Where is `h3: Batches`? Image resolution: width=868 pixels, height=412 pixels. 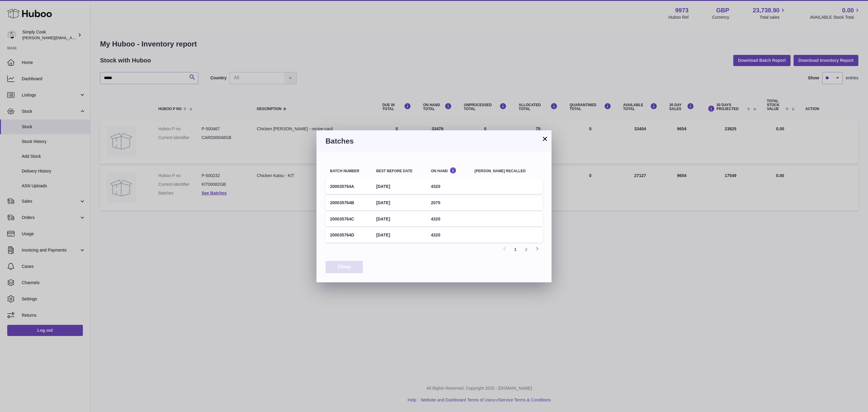 h3: Batches is located at coordinates (434, 141).